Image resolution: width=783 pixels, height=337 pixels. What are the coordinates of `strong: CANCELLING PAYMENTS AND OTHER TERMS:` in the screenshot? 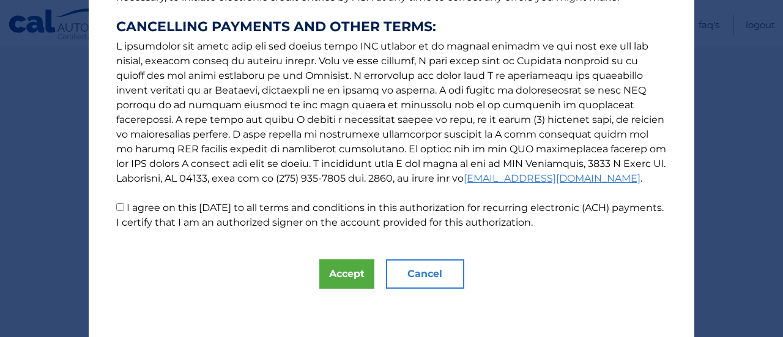 It's located at (392, 27).